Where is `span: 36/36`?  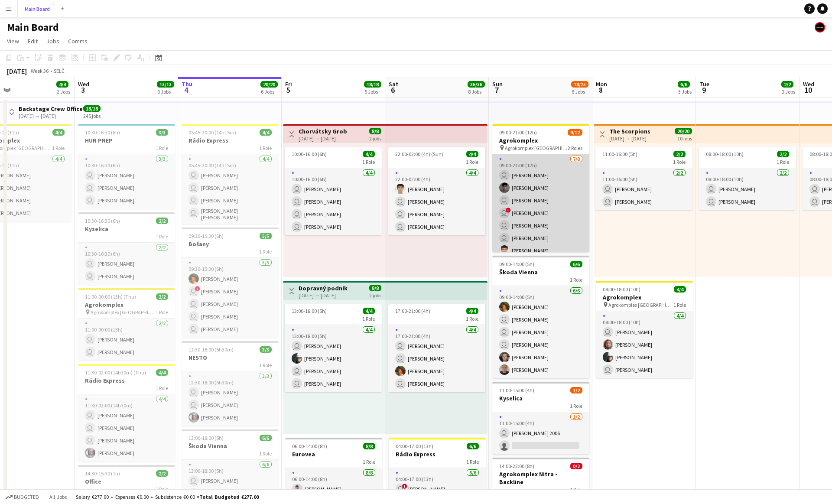
span: 36/36 is located at coordinates (476, 84).